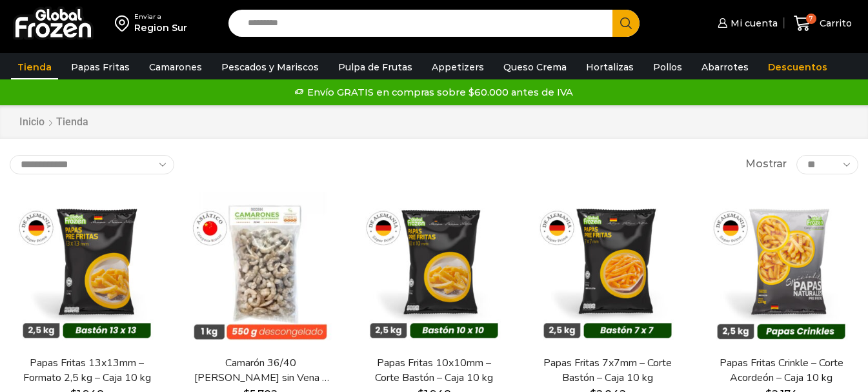 The width and height of the screenshot is (868, 392). I want to click on span: Mi cuenta, so click(753, 24).